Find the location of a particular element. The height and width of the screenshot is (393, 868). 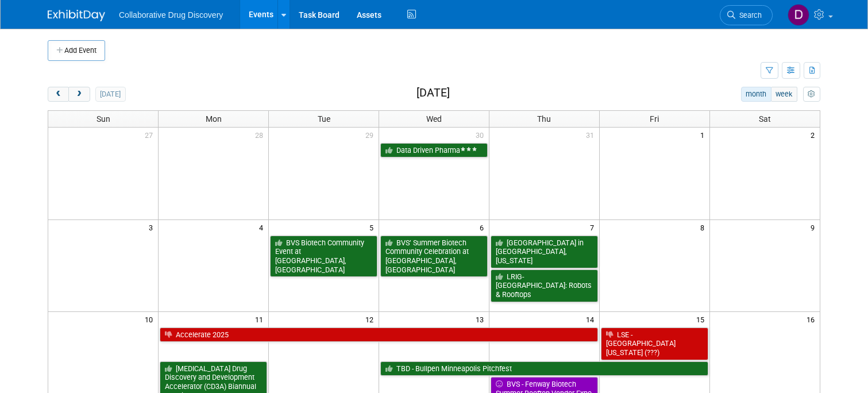

span: 27 is located at coordinates (150, 134).